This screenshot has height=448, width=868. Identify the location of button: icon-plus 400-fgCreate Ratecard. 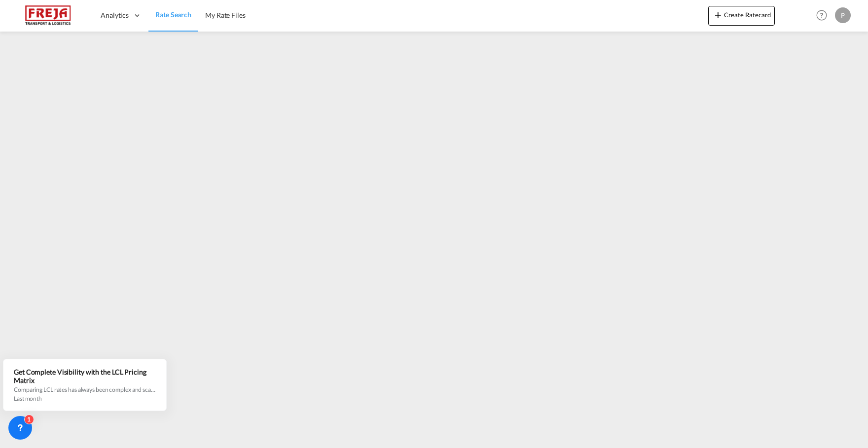
(742, 16).